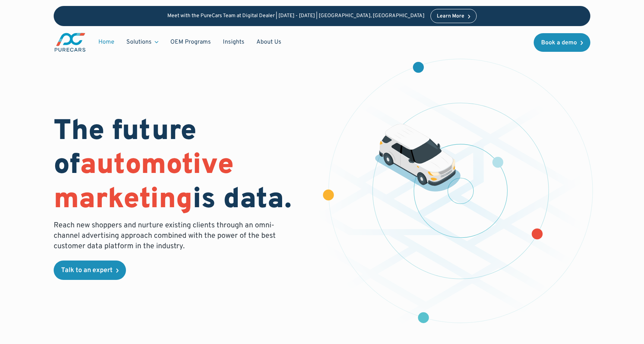 The height and width of the screenshot is (344, 644). What do you see at coordinates (450, 16) in the screenshot?
I see `div: Learn More` at bounding box center [450, 16].